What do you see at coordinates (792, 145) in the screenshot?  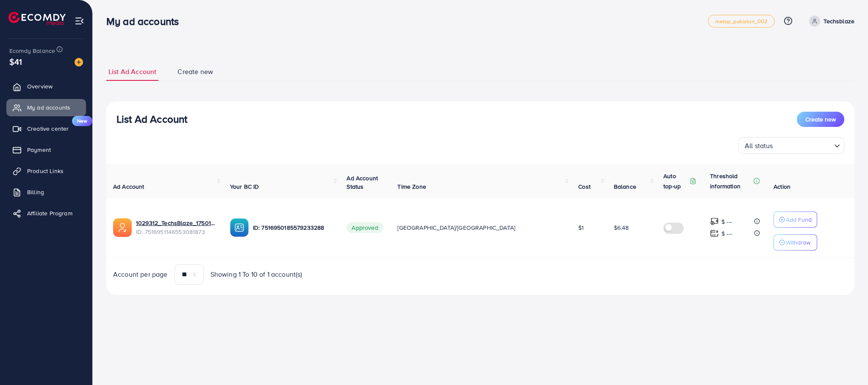 I see `div: Search for option` at bounding box center [792, 145].